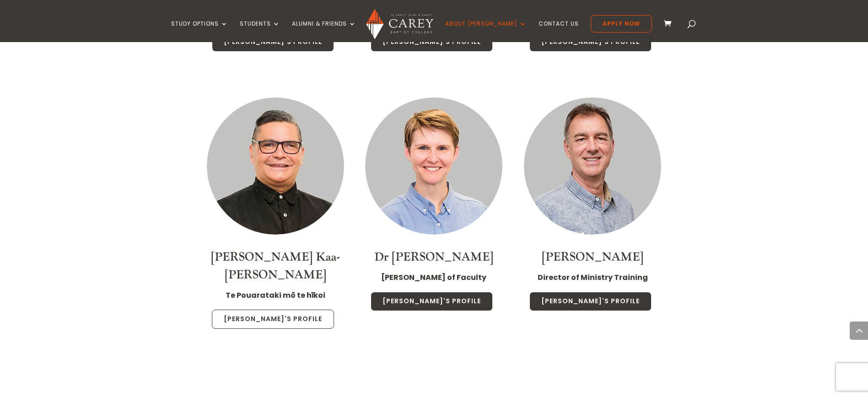 The height and width of the screenshot is (397, 868). What do you see at coordinates (593, 166) in the screenshot?
I see `a: Staff Thumbnail - Jonny Weir` at bounding box center [593, 166].